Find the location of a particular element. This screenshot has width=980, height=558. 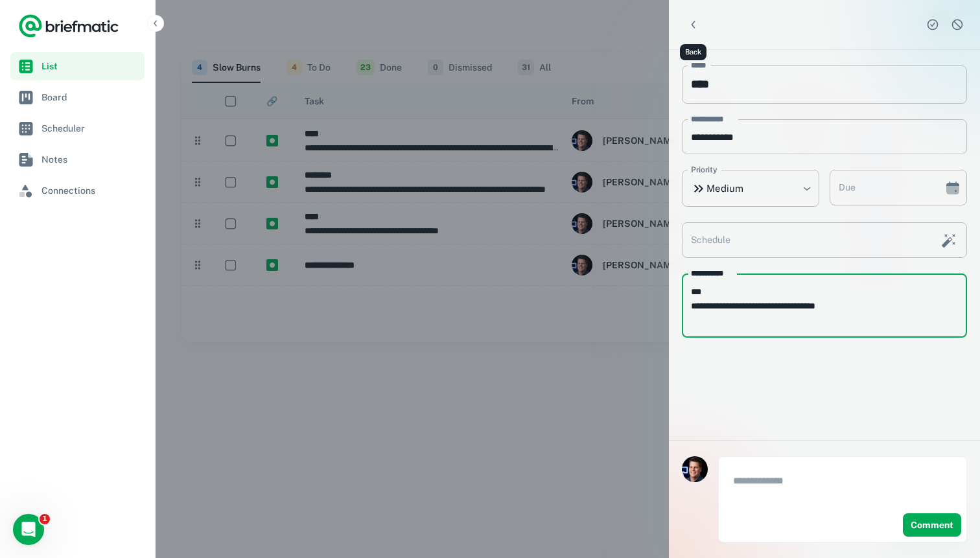

a: Board is located at coordinates (77, 97).